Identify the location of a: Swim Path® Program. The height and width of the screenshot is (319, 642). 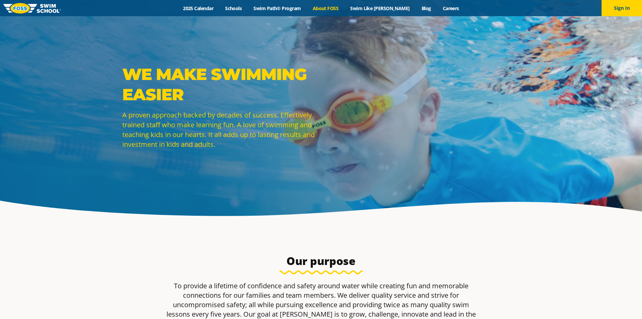
(277, 8).